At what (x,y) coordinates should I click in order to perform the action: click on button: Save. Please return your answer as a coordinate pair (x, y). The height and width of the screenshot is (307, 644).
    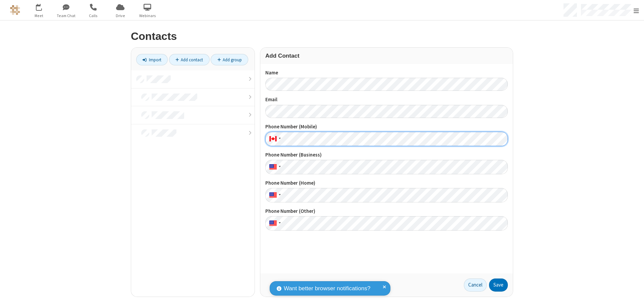
    Looking at the image, I should click on (498, 285).